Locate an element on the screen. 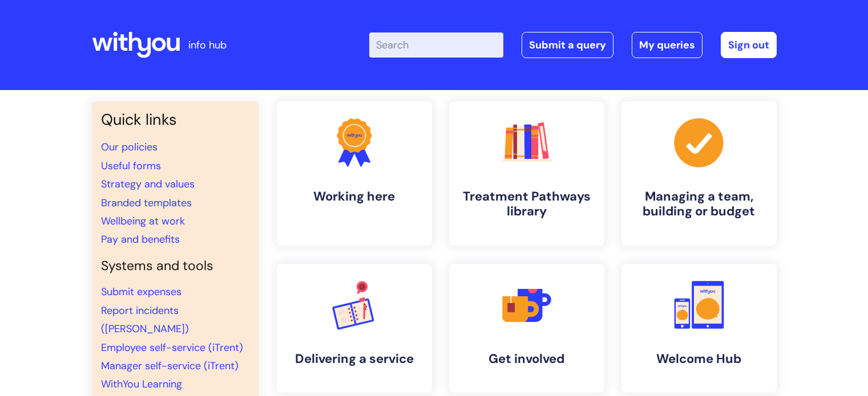 The image size is (868, 396). a: Sign out is located at coordinates (749, 45).